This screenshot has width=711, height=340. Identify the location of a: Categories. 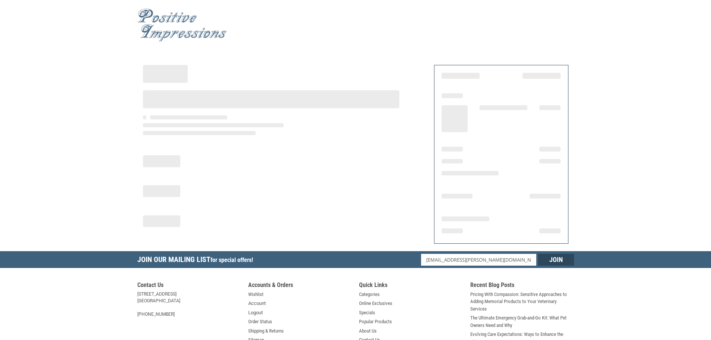
(369, 295).